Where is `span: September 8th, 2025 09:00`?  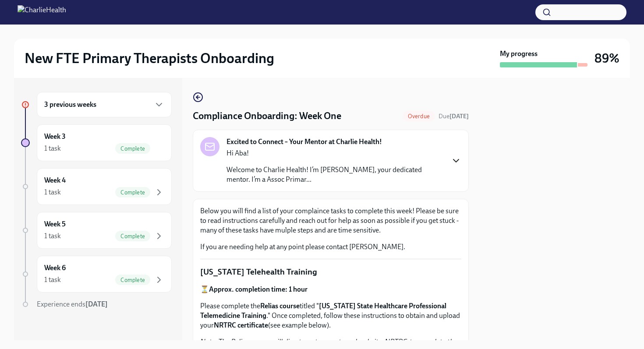
span: September 8th, 2025 09:00 is located at coordinates (454, 116).